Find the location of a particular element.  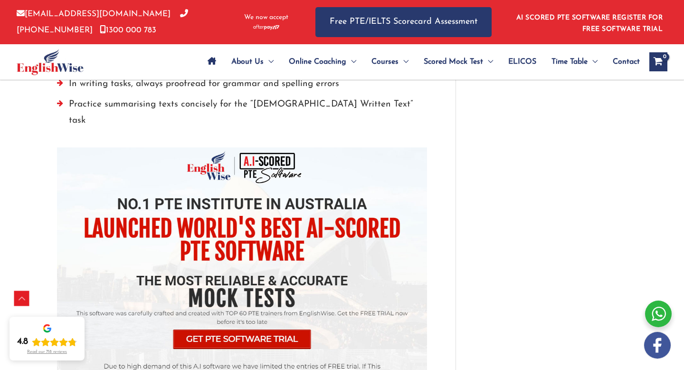

li: In writing tasks, always proofread for grammar and spelling errors is located at coordinates (242, 86).